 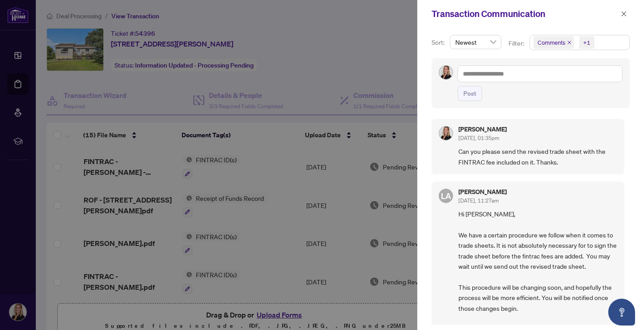 I want to click on button: Open asap, so click(x=622, y=312).